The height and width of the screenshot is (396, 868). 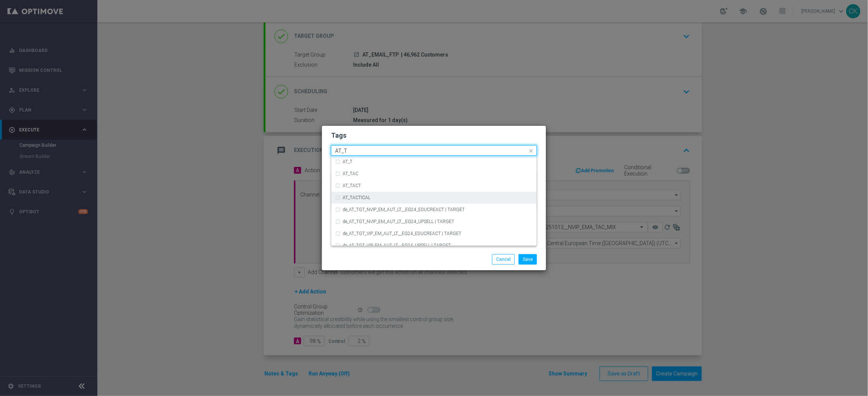 What do you see at coordinates (402, 234) in the screenshot?
I see `label: de_AT_TGT_VIP_EM_AUT_LT__EG24_EDUCREACT | TARGET` at bounding box center [402, 234].